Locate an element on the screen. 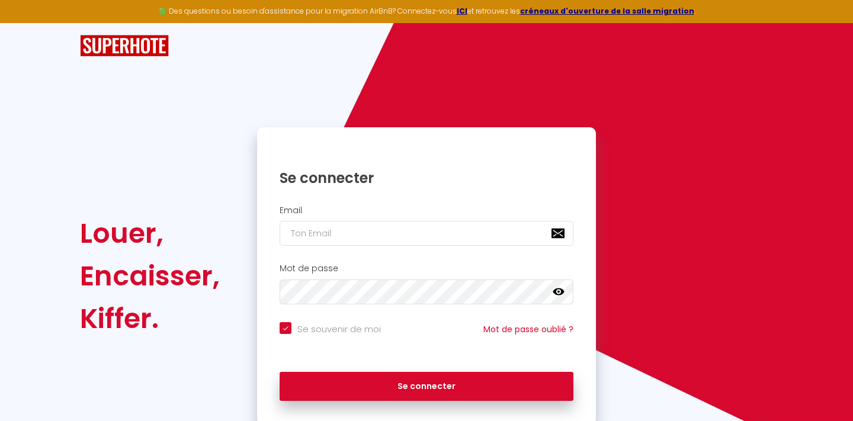 The height and width of the screenshot is (421, 853). div: Encaisser, is located at coordinates (150, 276).